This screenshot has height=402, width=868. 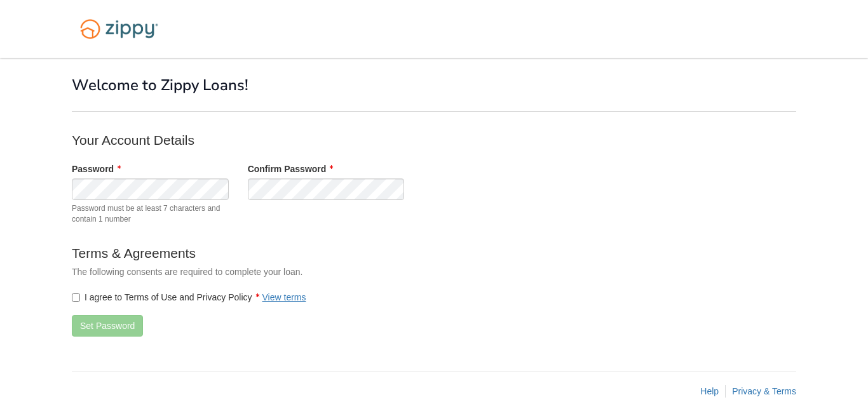 What do you see at coordinates (326, 253) in the screenshot?
I see `p: Terms & Agreements` at bounding box center [326, 253].